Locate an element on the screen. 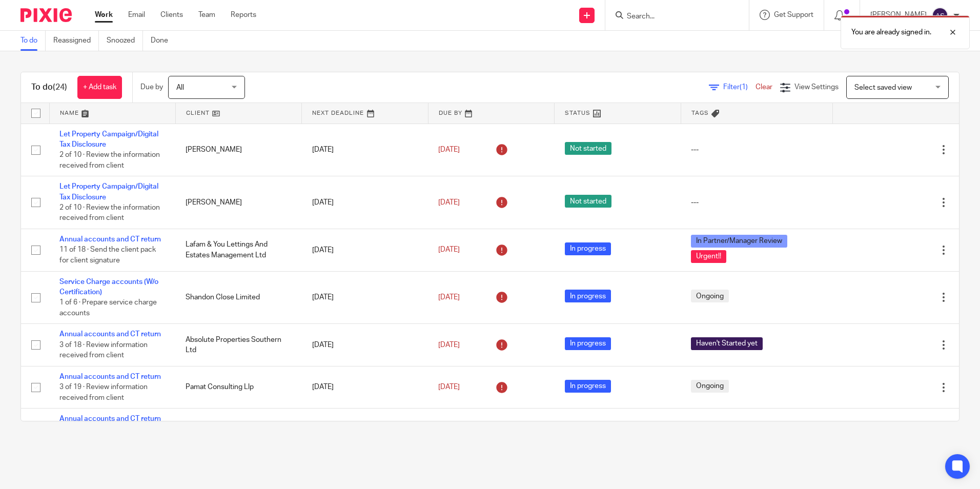 The width and height of the screenshot is (980, 489). a: Snoozed is located at coordinates (125, 40).